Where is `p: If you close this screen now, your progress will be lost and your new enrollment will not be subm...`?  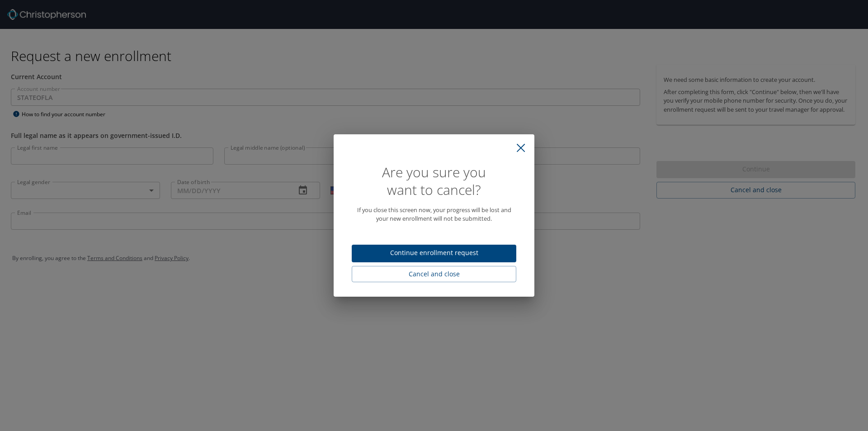 p: If you close this screen now, your progress will be lost and your new enrollment will not be subm... is located at coordinates (434, 214).